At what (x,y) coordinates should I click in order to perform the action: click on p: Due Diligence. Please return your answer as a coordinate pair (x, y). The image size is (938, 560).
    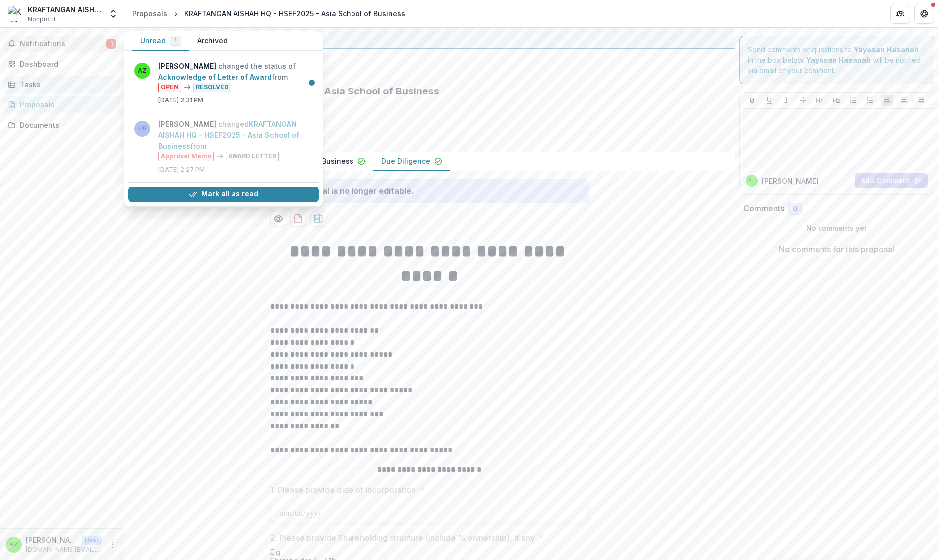
    Looking at the image, I should click on (405, 161).